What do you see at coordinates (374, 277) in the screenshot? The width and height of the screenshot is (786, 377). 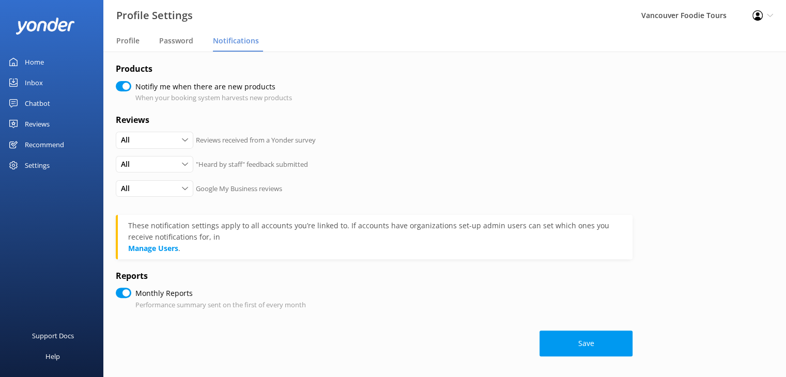 I see `h4: Reports` at bounding box center [374, 277].